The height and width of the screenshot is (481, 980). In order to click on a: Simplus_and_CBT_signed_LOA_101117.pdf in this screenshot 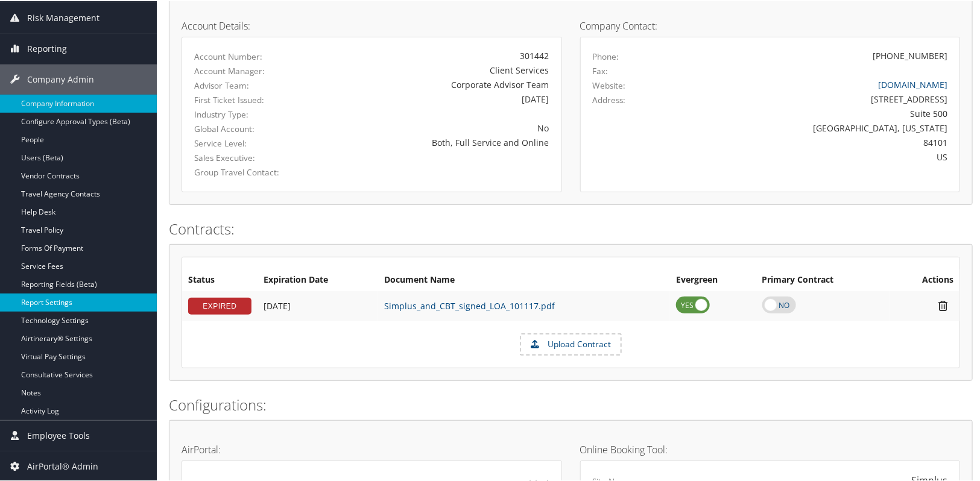, I will do `click(469, 304)`.